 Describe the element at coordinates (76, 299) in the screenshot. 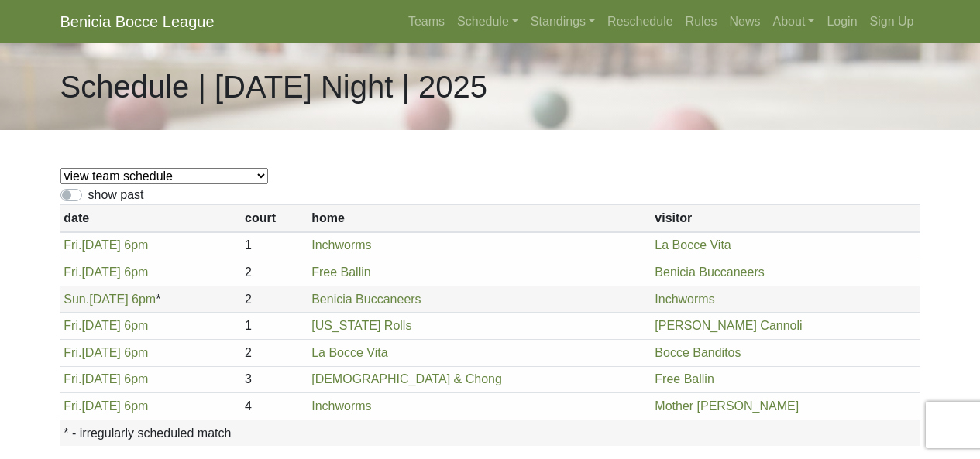

I see `span: Sun.` at that location.